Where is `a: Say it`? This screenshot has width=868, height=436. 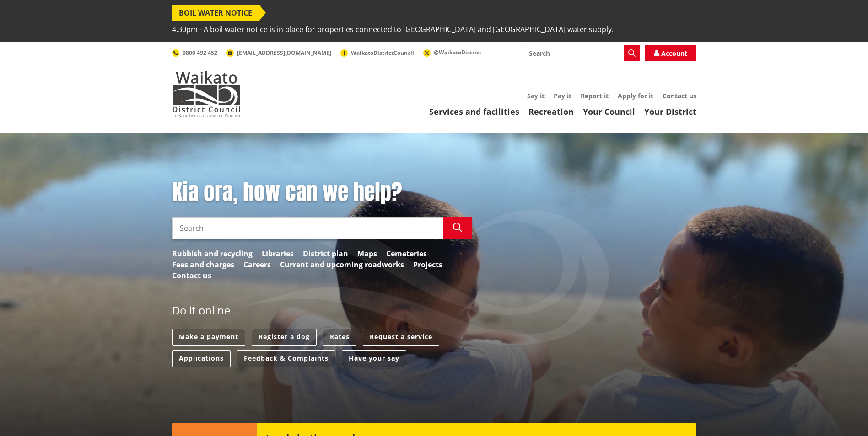
a: Say it is located at coordinates (536, 96).